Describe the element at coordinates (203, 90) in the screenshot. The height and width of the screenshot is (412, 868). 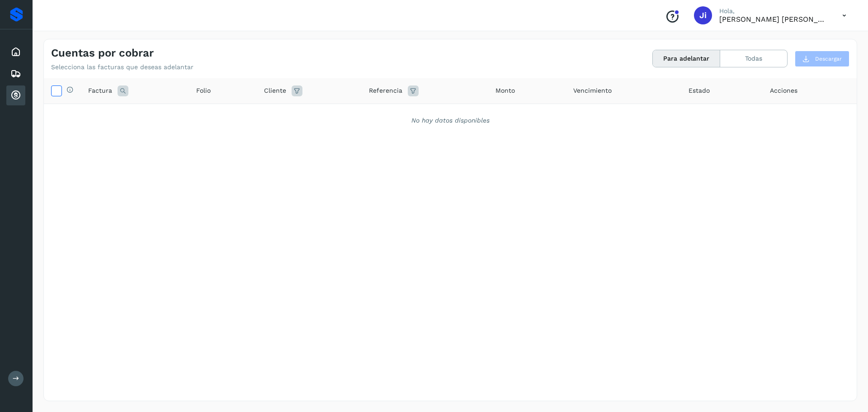
I see `span: Folio` at that location.